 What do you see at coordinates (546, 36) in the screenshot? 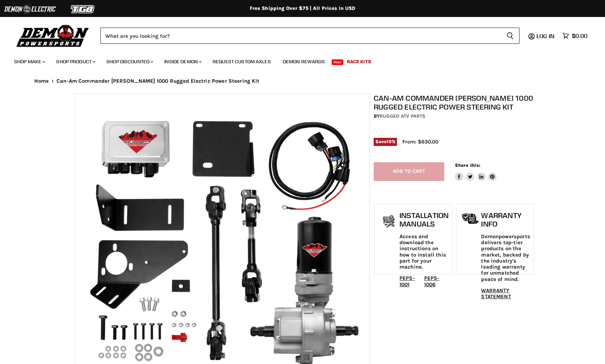
I see `a: Log in` at bounding box center [546, 36].